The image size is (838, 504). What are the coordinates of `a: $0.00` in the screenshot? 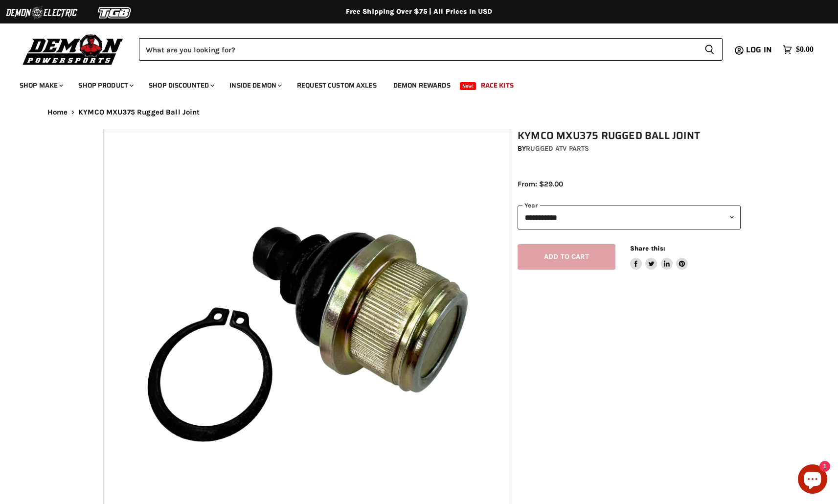 It's located at (798, 49).